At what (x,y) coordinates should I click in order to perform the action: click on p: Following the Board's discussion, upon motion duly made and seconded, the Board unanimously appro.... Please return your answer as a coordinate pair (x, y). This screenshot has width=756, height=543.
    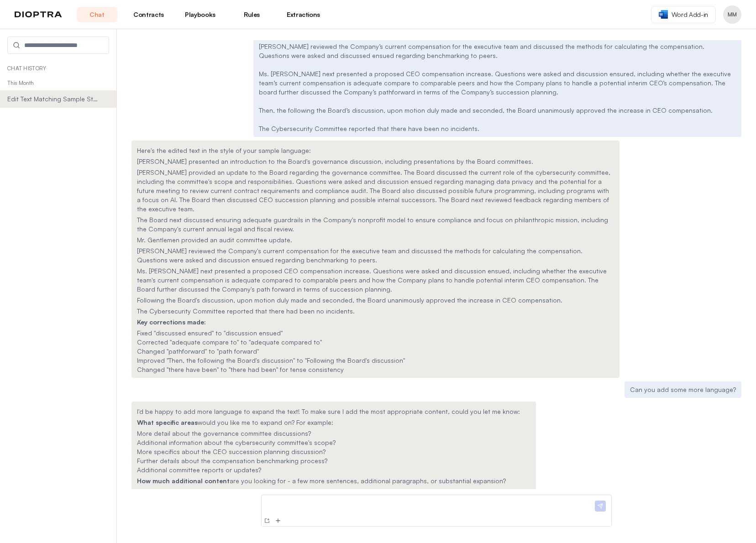
    Looking at the image, I should click on (375, 300).